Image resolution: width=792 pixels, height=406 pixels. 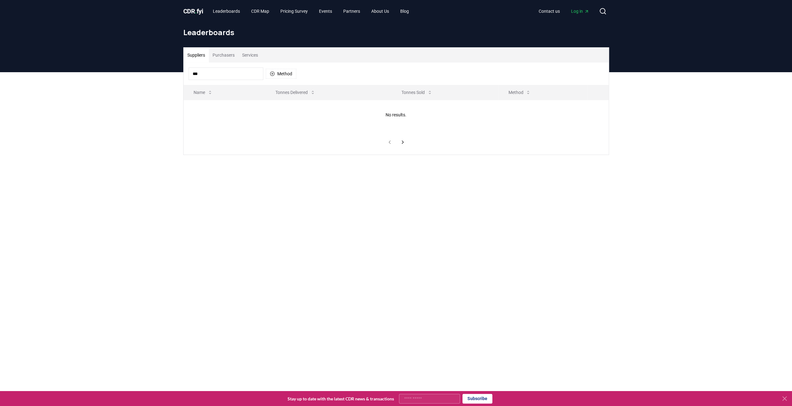 I want to click on td: No results., so click(x=396, y=115).